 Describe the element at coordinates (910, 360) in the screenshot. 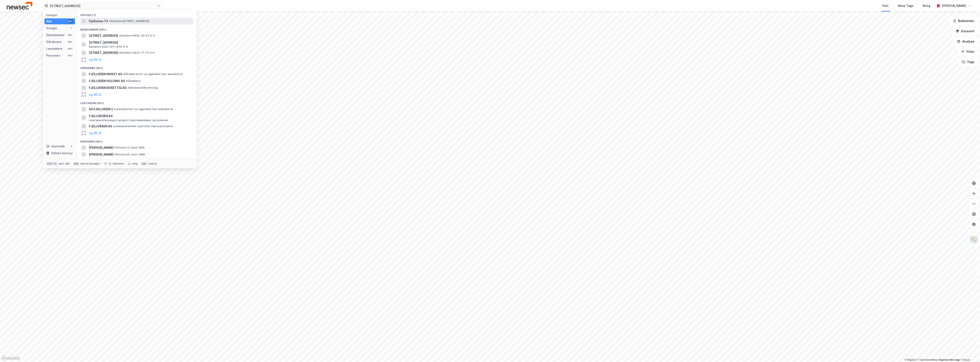

I see `a: Mapbox` at that location.